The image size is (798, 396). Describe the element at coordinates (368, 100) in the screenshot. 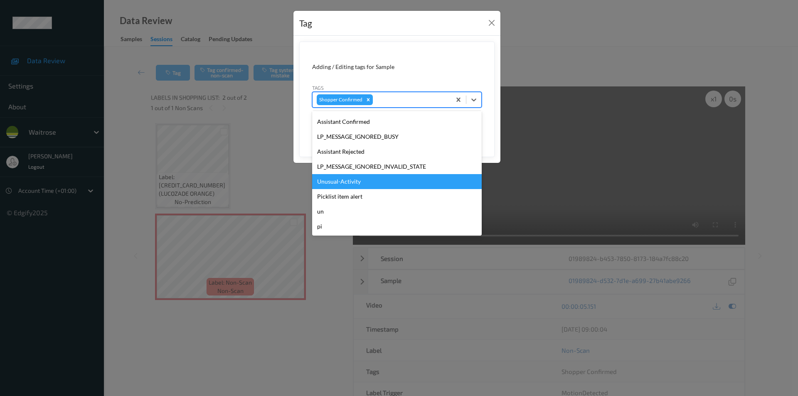

I see `div: Remove Shopper Confirmed` at that location.